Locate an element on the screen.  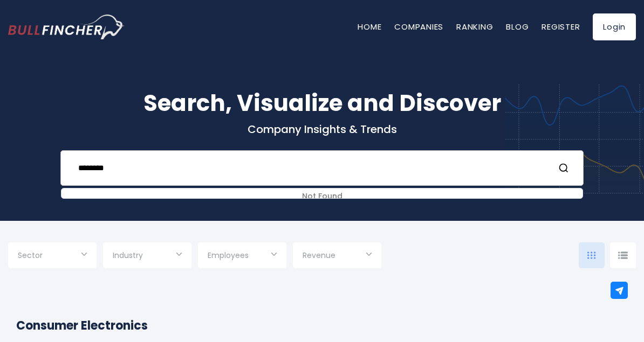
a: Home is located at coordinates (369, 26).